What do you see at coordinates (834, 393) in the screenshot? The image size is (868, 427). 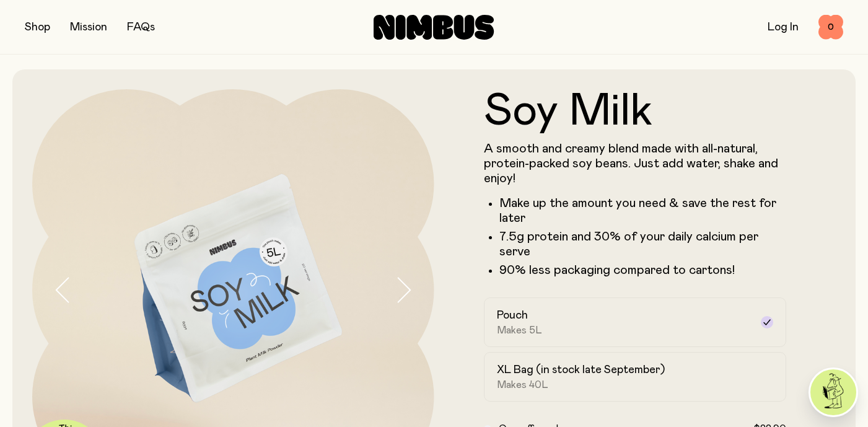 I see `img: agent` at bounding box center [834, 393].